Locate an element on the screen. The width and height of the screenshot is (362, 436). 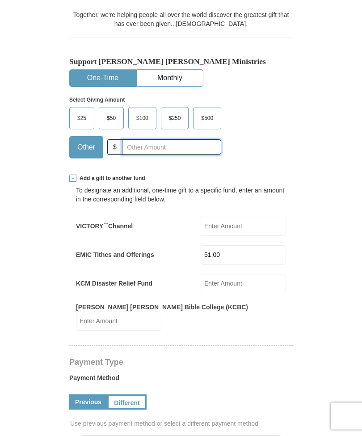
label: Payment Method is located at coordinates (181, 380).